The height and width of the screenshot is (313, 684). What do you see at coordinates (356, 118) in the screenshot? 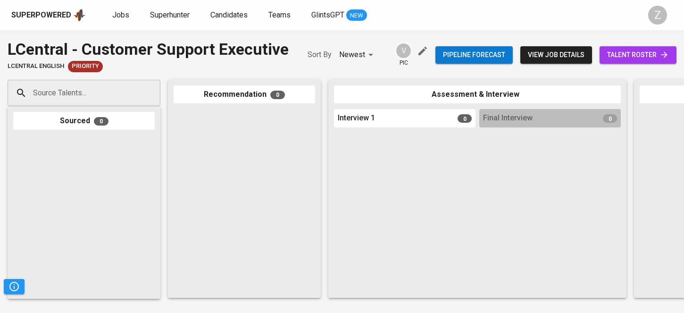
I see `span: Interview 1` at bounding box center [356, 118].